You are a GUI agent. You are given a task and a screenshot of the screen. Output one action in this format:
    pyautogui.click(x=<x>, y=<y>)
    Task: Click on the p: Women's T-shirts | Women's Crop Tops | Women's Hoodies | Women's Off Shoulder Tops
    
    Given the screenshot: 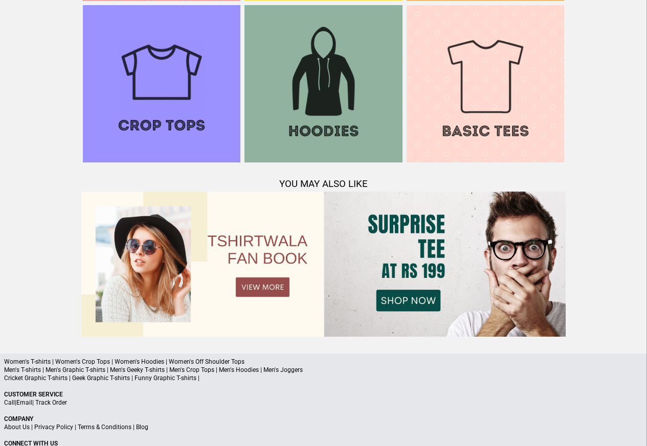 What is the action you would take?
    pyautogui.click(x=323, y=362)
    